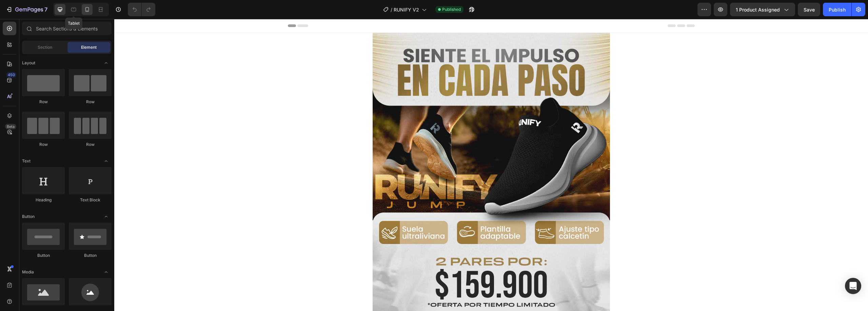  What do you see at coordinates (853, 286) in the screenshot?
I see `div: Open Intercom Messenger` at bounding box center [853, 286].